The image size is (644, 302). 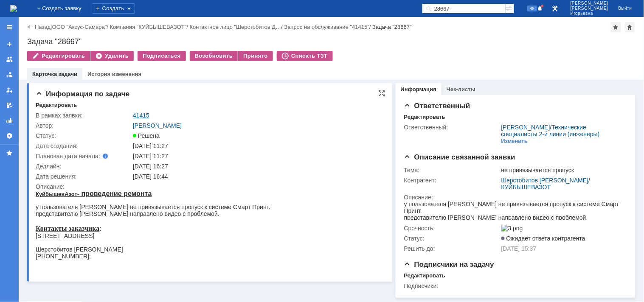 I want to click on div: Автор:, so click(x=83, y=126).